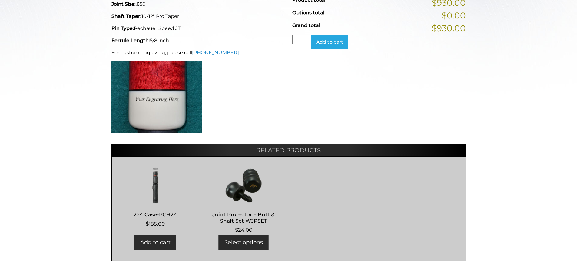 Image resolution: width=577 pixels, height=276 pixels. What do you see at coordinates (155, 185) in the screenshot?
I see `img: 2x4 Case-PCH24` at bounding box center [155, 185].